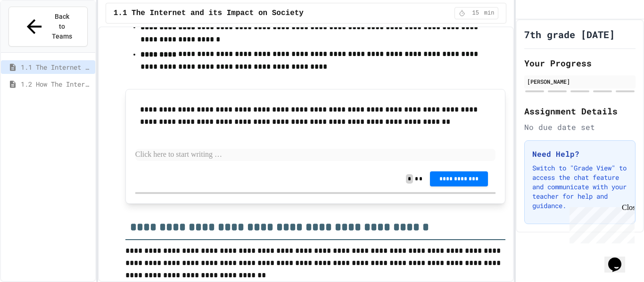  What do you see at coordinates (475, 13) in the screenshot?
I see `span: 15` at bounding box center [475, 13].